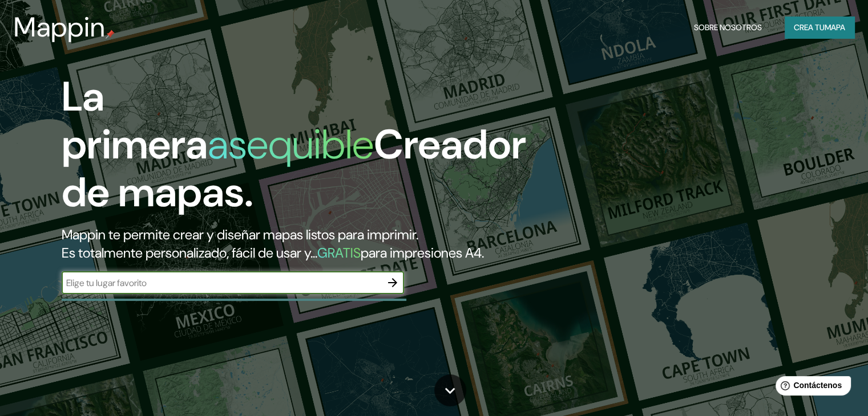 The width and height of the screenshot is (868, 416). What do you see at coordinates (290, 144) in the screenshot?
I see `font: asequible` at bounding box center [290, 144].